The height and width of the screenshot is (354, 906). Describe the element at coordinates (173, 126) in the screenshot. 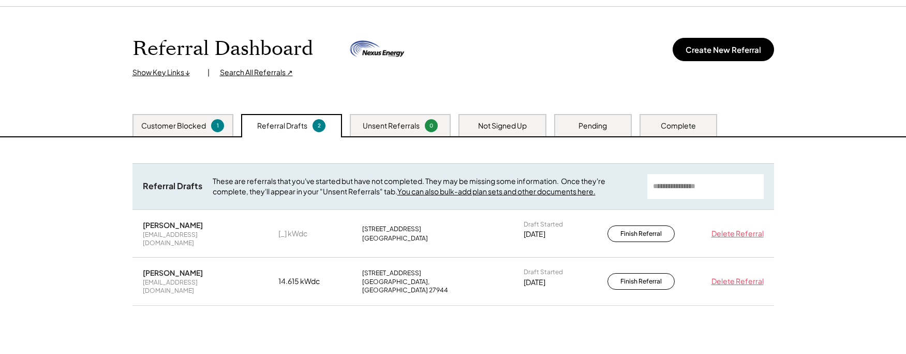

I see `div: Customer Blocked` at that location.